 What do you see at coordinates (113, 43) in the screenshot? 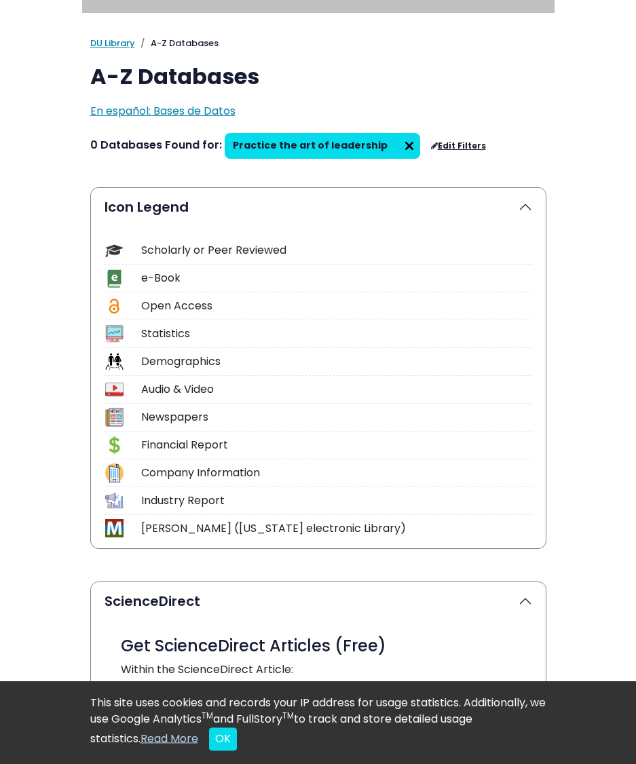
I see `a: DU Library` at bounding box center [113, 43].